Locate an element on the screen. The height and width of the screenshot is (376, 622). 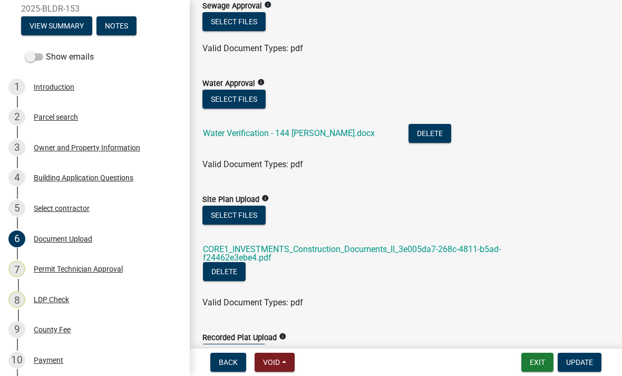
div: 9 is located at coordinates (17, 329).